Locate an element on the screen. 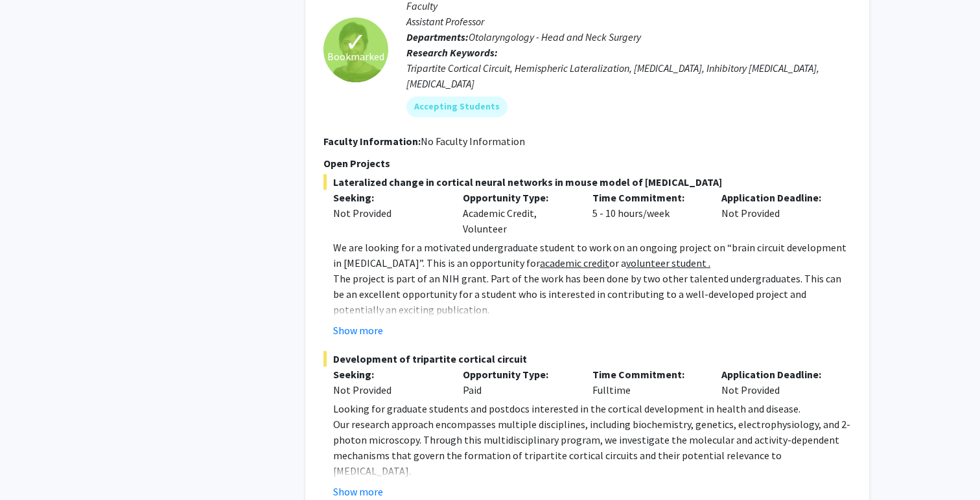 Image resolution: width=980 pixels, height=500 pixels. b: Research Keywords: is located at coordinates (451, 53).